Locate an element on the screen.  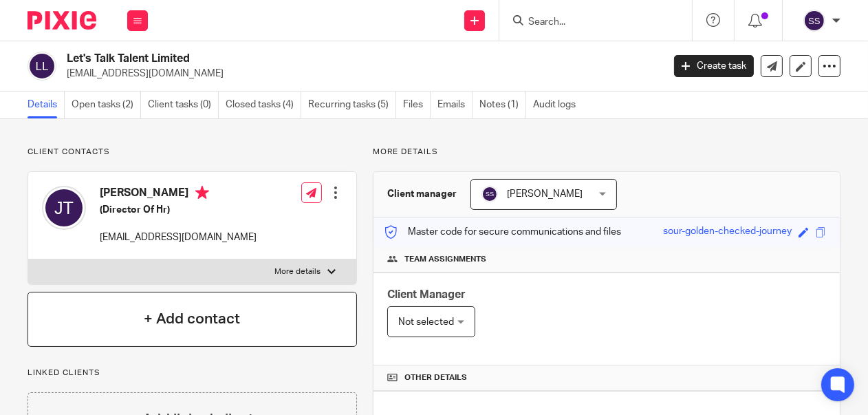
span: Other details is located at coordinates (436, 378).